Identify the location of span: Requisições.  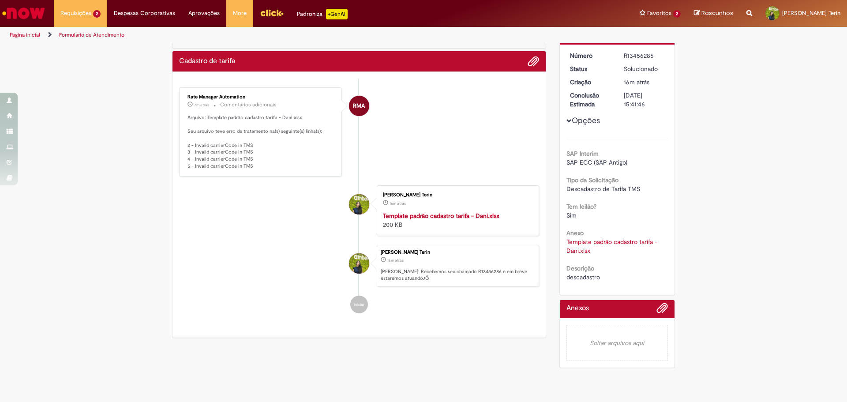
(76, 13).